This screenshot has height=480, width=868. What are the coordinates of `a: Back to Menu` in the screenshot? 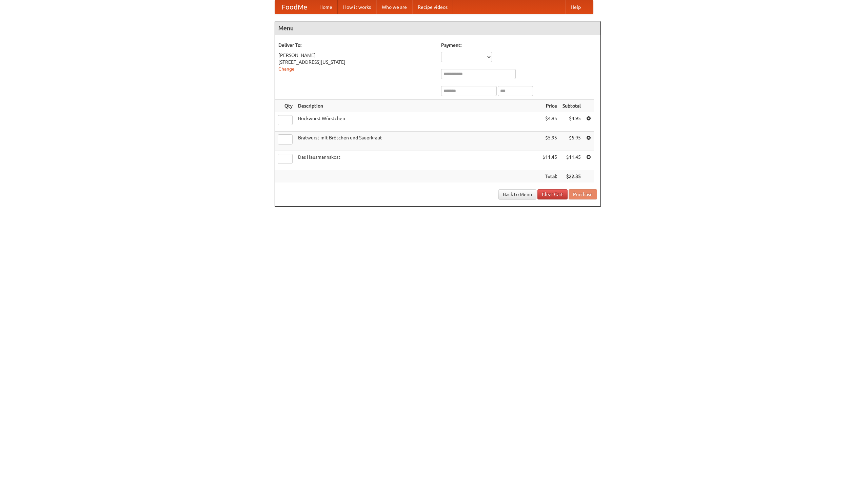 It's located at (518, 194).